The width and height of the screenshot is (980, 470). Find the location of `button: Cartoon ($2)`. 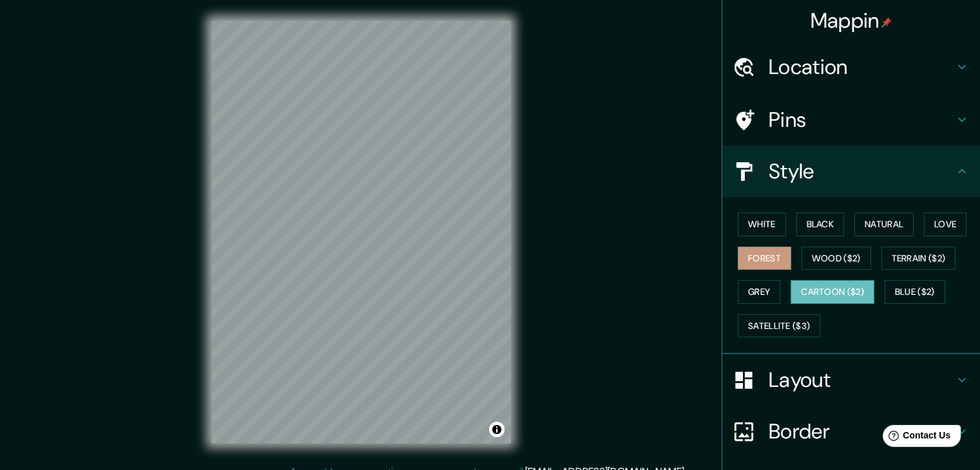

button: Cartoon ($2) is located at coordinates (832, 292).